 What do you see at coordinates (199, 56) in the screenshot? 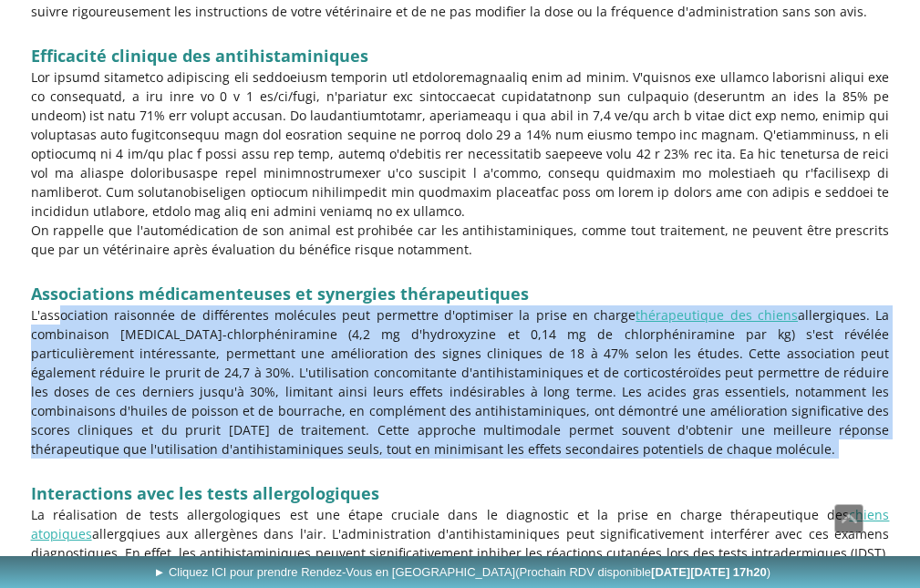
I see `strong: Efficacité clinique des antihistaminiques` at bounding box center [199, 56].